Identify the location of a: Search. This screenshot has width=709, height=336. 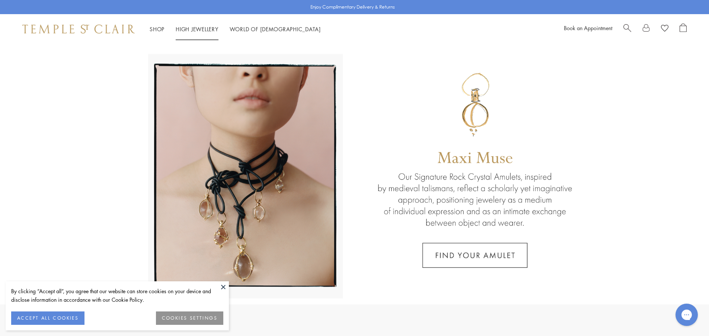
(627, 29).